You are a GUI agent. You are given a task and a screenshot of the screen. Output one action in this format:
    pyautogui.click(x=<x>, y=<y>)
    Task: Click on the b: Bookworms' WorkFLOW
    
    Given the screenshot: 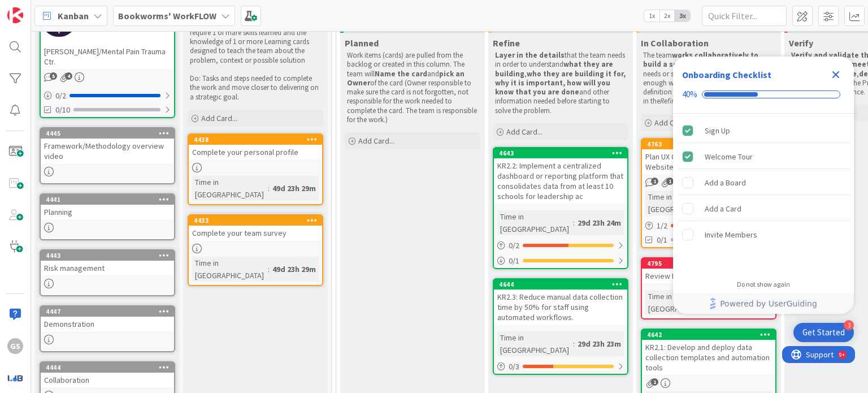 What is the action you would take?
    pyautogui.click(x=167, y=16)
    